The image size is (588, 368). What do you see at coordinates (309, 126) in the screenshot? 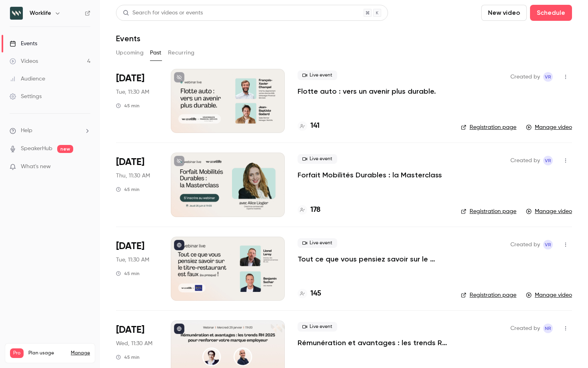
I see `a: 141` at bounding box center [309, 126].